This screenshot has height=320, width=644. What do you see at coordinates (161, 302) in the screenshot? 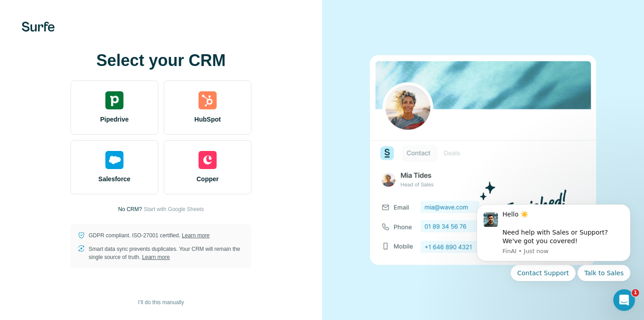
I see `button: I’ll do this manually` at bounding box center [161, 302].